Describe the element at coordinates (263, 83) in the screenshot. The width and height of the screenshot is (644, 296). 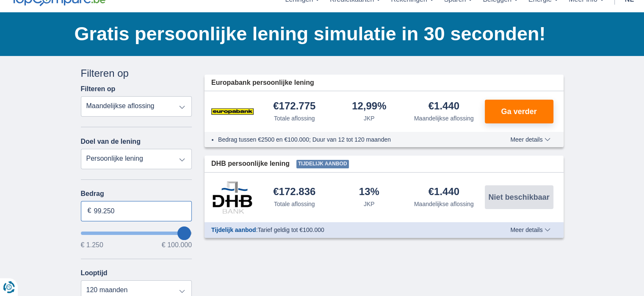
I see `span: Europabank persoonlijke lening` at that location.